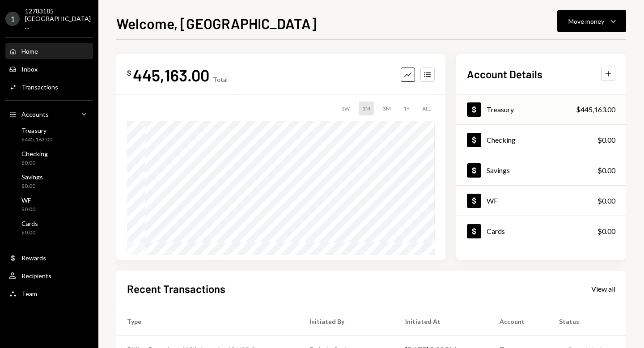 The image size is (644, 348). I want to click on h2: Recent Transactions, so click(176, 288).